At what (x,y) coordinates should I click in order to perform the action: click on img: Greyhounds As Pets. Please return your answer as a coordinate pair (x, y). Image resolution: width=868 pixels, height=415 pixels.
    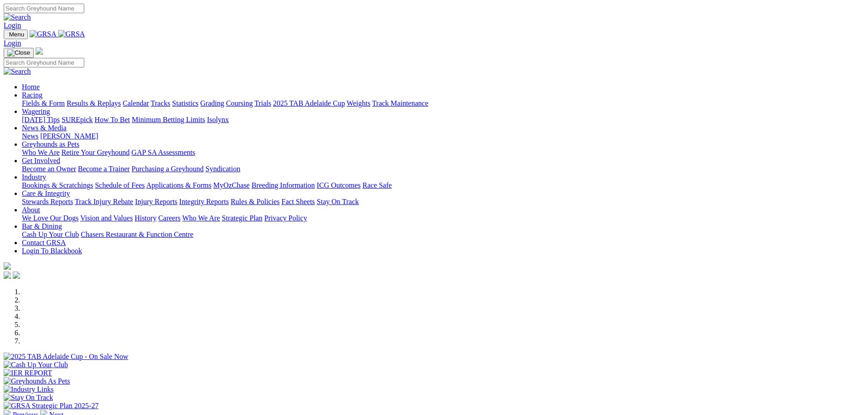
    Looking at the image, I should click on (37, 381).